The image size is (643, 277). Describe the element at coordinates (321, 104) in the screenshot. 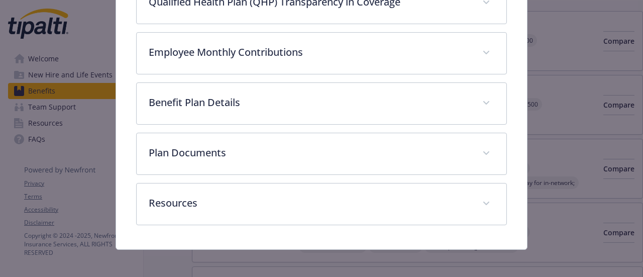

I see `div: Benefit Plan Details` at that location.